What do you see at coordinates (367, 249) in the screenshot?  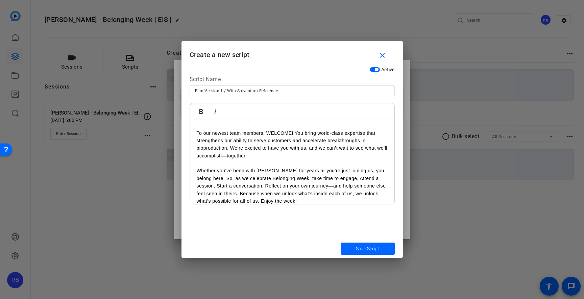 I see `span: Save Script` at bounding box center [367, 249].